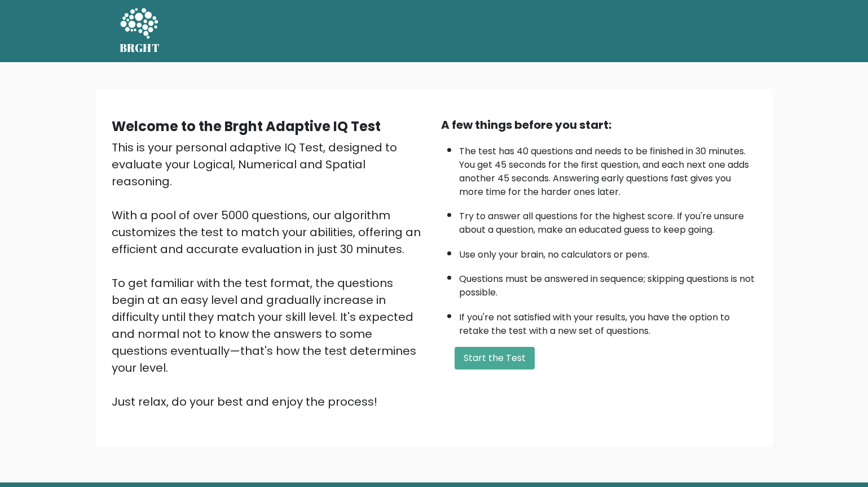 This screenshot has height=487, width=868. Describe the element at coordinates (270, 274) in the screenshot. I see `div: This is your personal adaptive IQ Test, designed to evaluate your Logical, Numerical and Spatial ...` at that location.